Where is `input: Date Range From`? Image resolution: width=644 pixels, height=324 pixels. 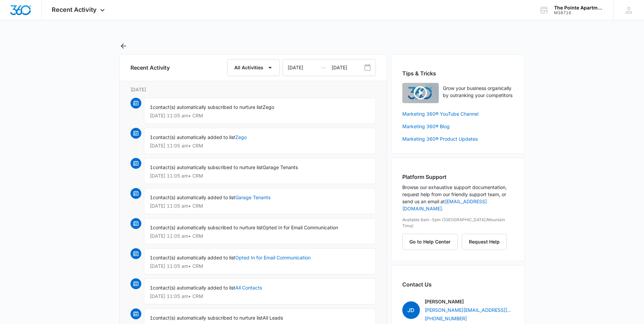 input: Date Range From is located at coordinates (307, 67).